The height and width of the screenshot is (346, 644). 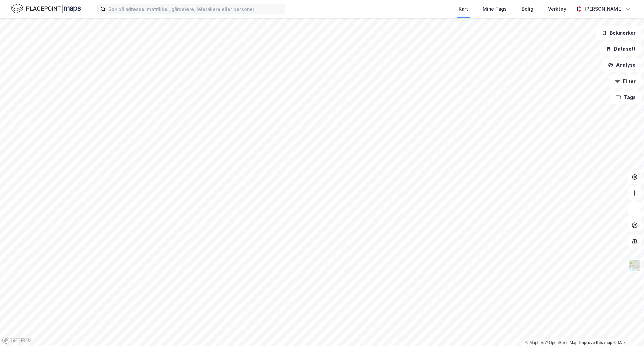 What do you see at coordinates (561, 343) in the screenshot?
I see `a: OpenStreetMap` at bounding box center [561, 343].